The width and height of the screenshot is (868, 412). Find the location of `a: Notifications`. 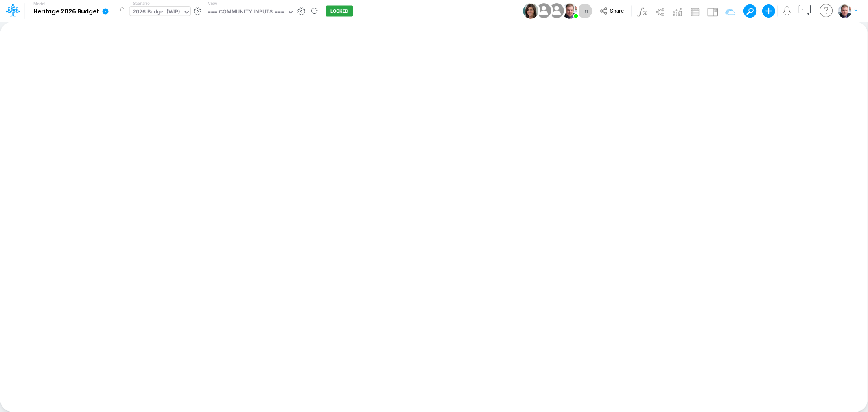

a: Notifications is located at coordinates (787, 10).